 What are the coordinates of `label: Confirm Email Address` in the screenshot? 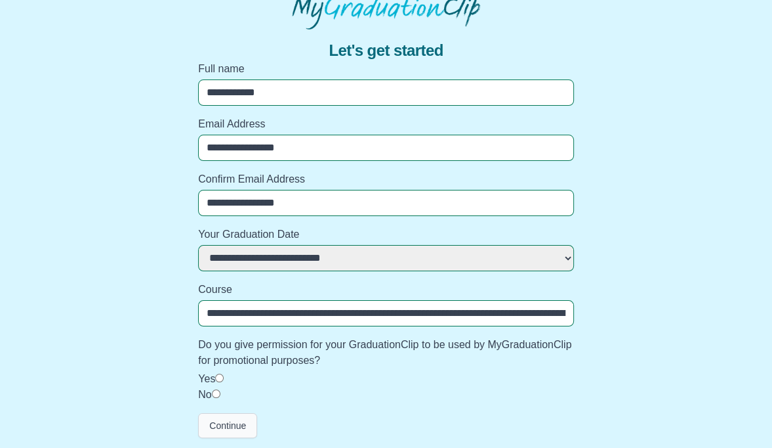 It's located at (386, 179).